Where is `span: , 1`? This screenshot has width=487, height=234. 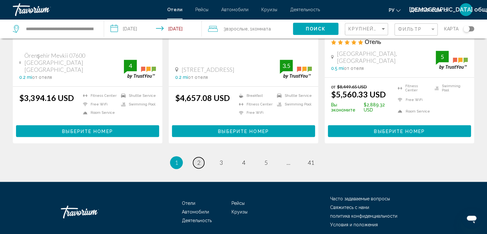
span: , 1 is located at coordinates (259, 29).